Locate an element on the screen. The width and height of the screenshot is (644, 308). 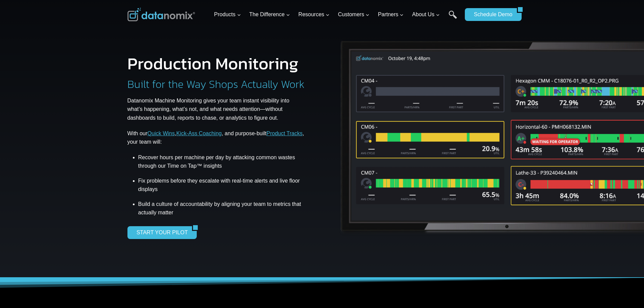
a: Schedule Demo is located at coordinates (491, 15).